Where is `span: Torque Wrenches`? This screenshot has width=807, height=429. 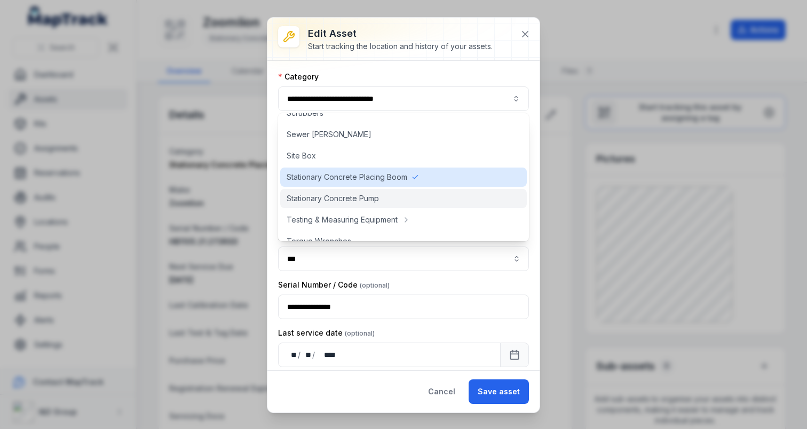 span: Torque Wrenches is located at coordinates (319, 241).